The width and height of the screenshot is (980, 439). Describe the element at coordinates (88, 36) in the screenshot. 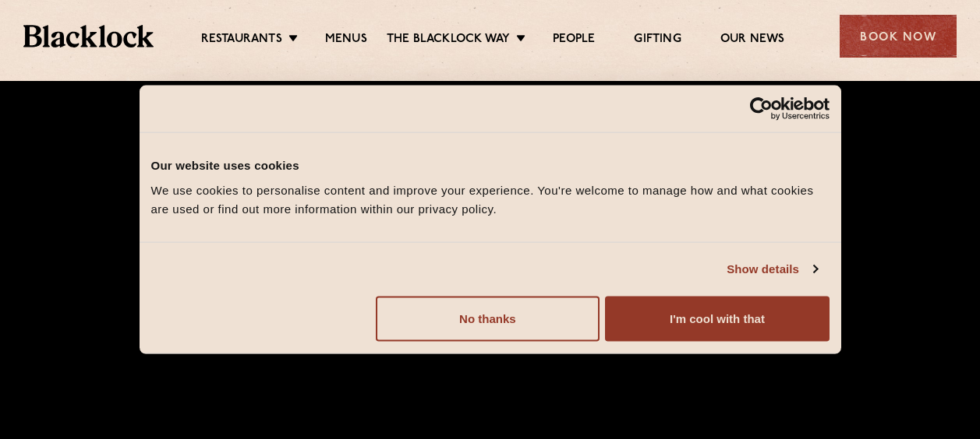

I see `img: BL_Textured_Logo-footer-cropped.svg` at that location.